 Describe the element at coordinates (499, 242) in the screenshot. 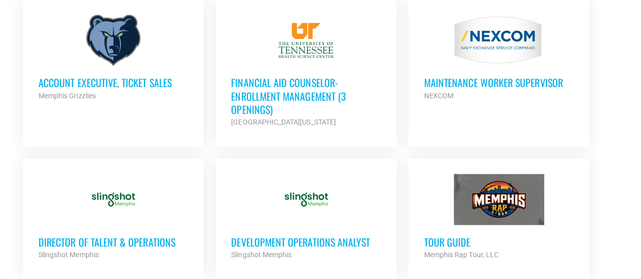

I see `h3: Tour Guide` at that location.